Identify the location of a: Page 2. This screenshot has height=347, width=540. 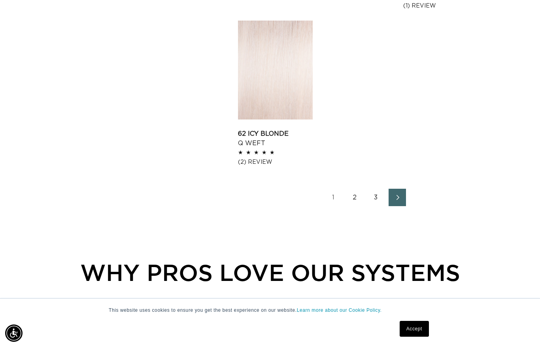
(355, 197).